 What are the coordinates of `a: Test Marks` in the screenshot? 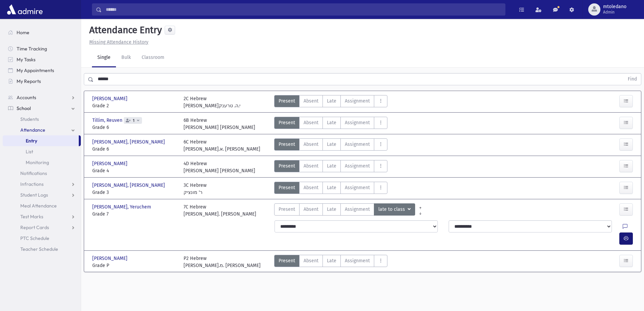 It's located at (42, 217).